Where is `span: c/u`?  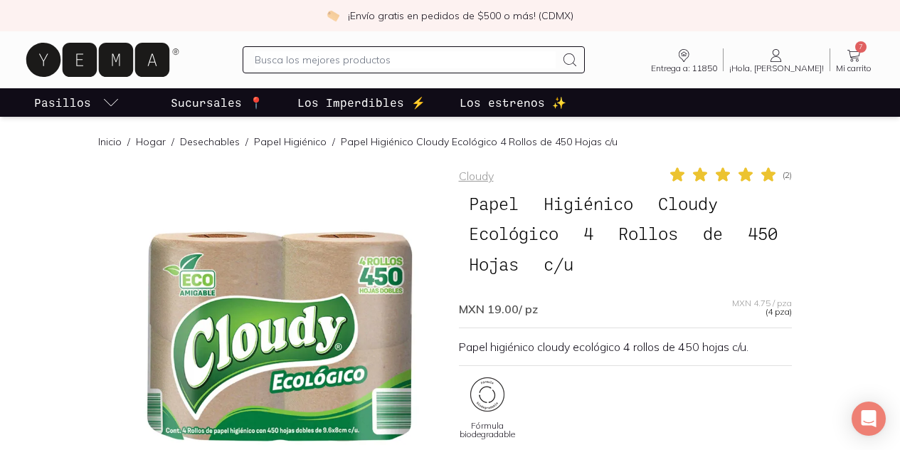
span: c/u is located at coordinates (558, 264).